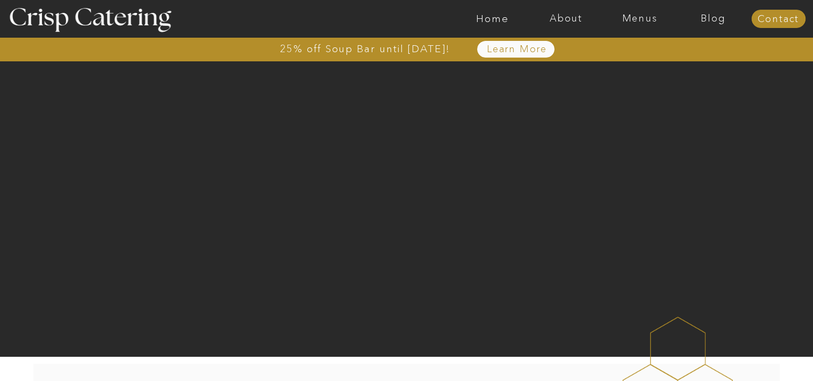 This screenshot has width=813, height=381. I want to click on nav: Blog, so click(713, 19).